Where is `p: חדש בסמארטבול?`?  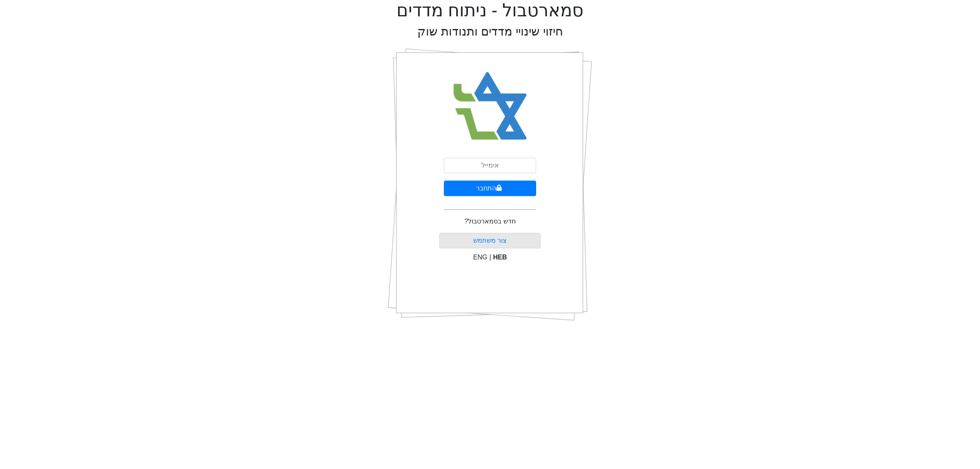 p: חדש בסמארטבול? is located at coordinates (489, 221).